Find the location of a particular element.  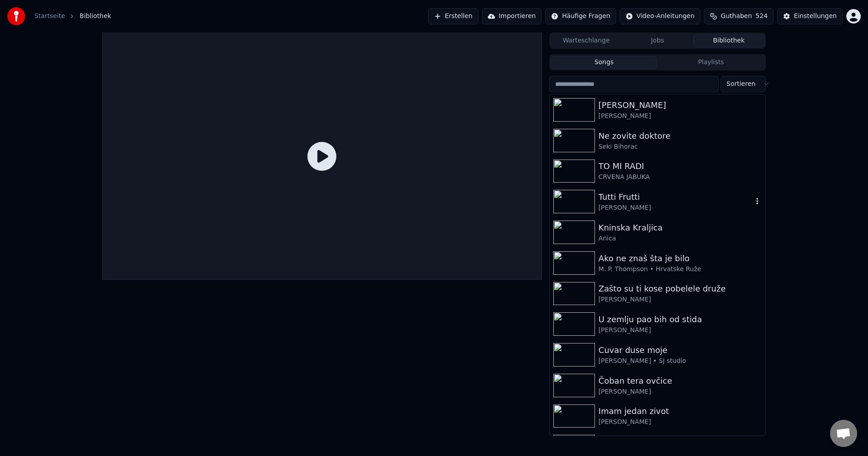

div: M. P. Thompson • Hrvatske Ruže is located at coordinates (679, 269).